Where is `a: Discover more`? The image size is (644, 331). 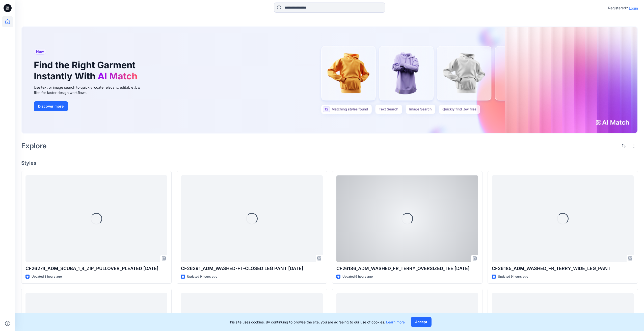
a: Discover more is located at coordinates (51, 106).